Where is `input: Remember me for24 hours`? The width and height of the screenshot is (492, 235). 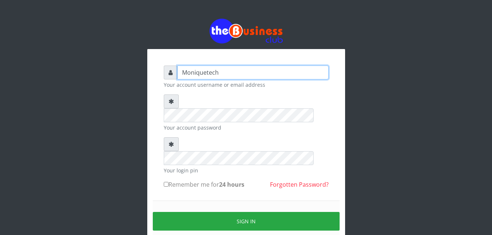 input: Remember me for24 hours is located at coordinates (166, 184).